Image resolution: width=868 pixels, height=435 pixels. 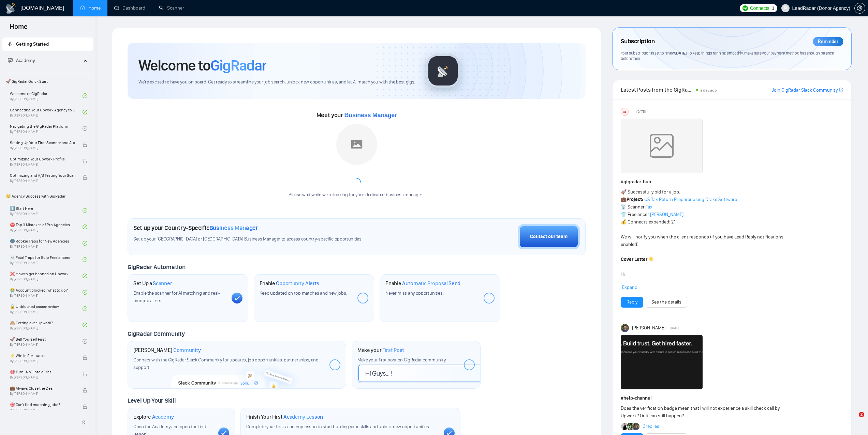 I want to click on span: First Post, so click(x=393, y=350).